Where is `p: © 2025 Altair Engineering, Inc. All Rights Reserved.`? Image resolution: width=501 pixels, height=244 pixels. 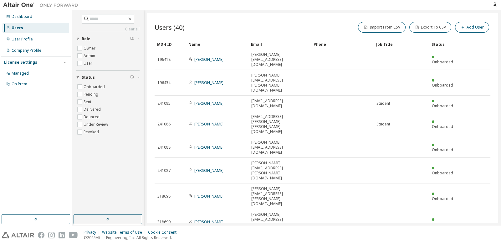
p: © 2025 Altair Engineering, Inc. All Rights Reserved. is located at coordinates (132, 237).